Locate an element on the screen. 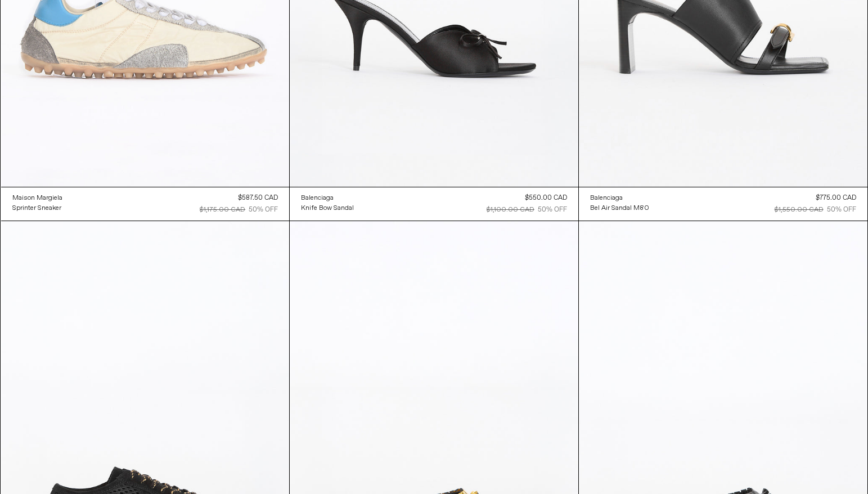 This screenshot has width=868, height=494. div: Maison Margiela is located at coordinates (37, 198).